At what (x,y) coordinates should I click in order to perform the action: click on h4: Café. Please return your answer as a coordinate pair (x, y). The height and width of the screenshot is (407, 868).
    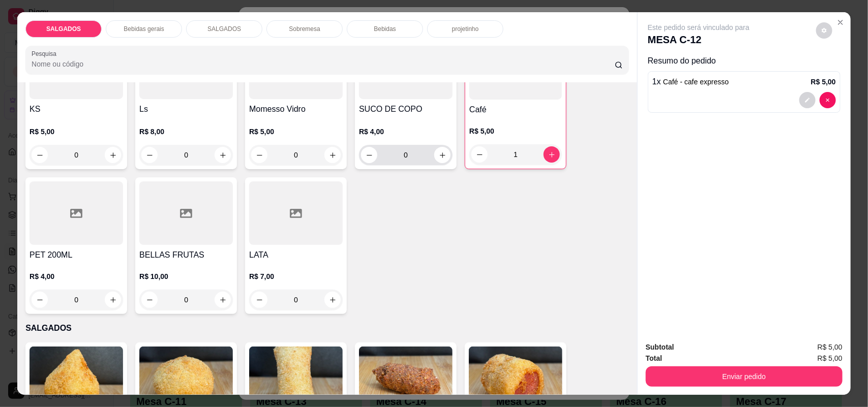
    Looking at the image, I should click on (516, 110).